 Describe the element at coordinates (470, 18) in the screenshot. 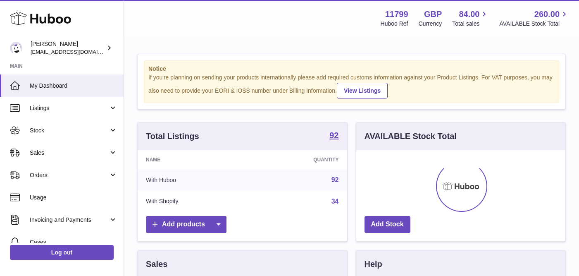

I see `a: 84.00 Total sales` at that location.